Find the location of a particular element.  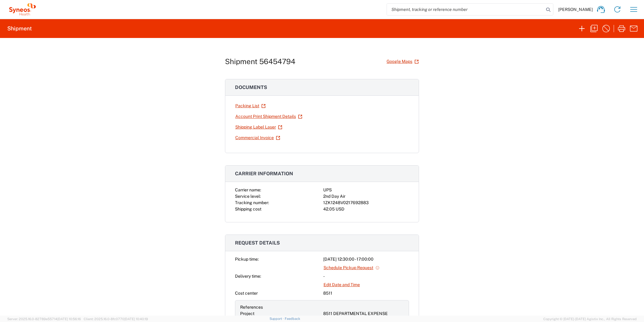

span: Tracking number: is located at coordinates (252, 203).